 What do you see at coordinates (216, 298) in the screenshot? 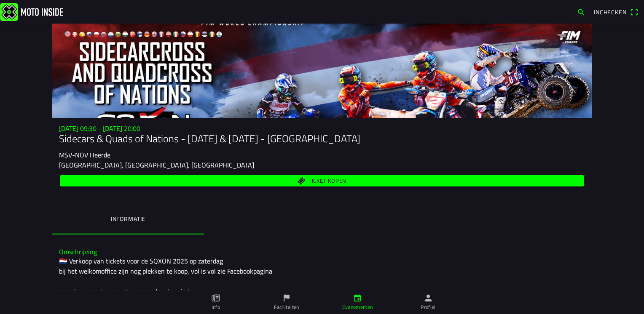
I see `ion-icon: paper` at bounding box center [216, 298].